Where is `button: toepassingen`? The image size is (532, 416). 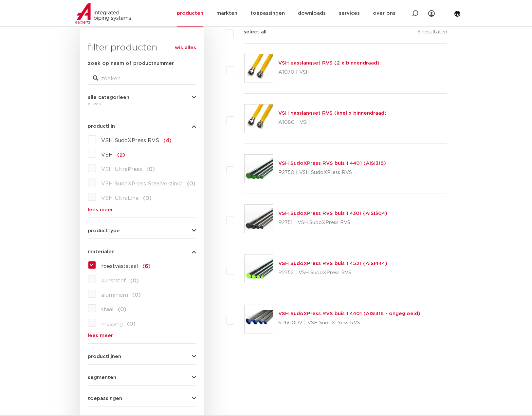
button: toepassingen is located at coordinates (142, 398).